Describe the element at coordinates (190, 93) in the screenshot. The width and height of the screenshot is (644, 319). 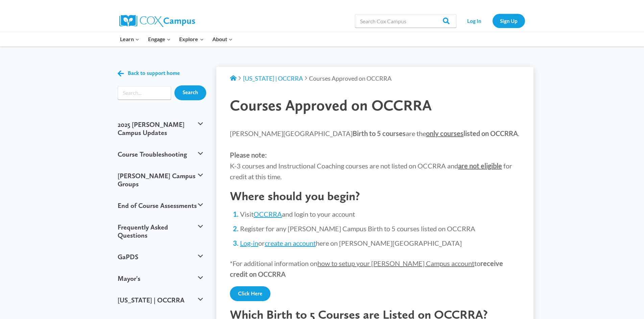
I see `input: Search` at that location.